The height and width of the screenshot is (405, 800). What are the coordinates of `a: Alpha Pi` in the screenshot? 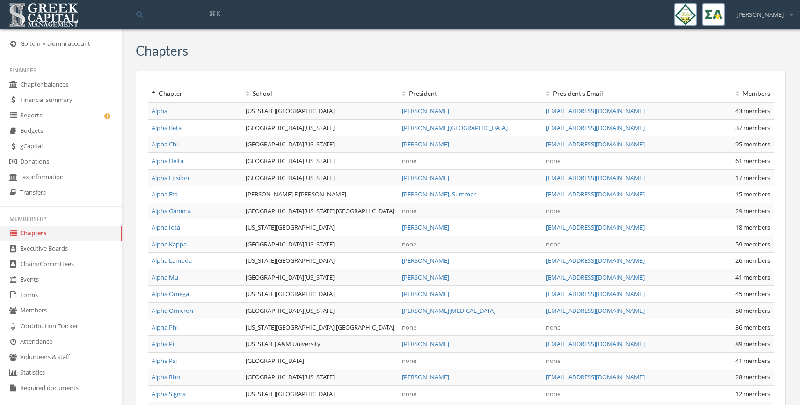 It's located at (163, 344).